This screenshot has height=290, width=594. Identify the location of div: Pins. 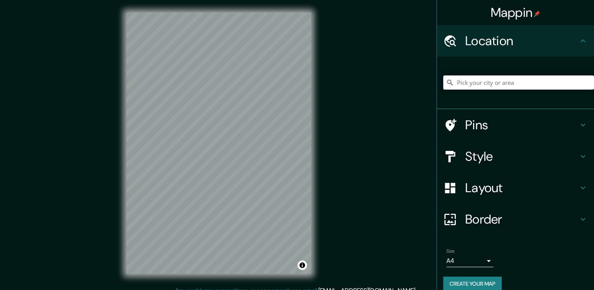
(515, 125).